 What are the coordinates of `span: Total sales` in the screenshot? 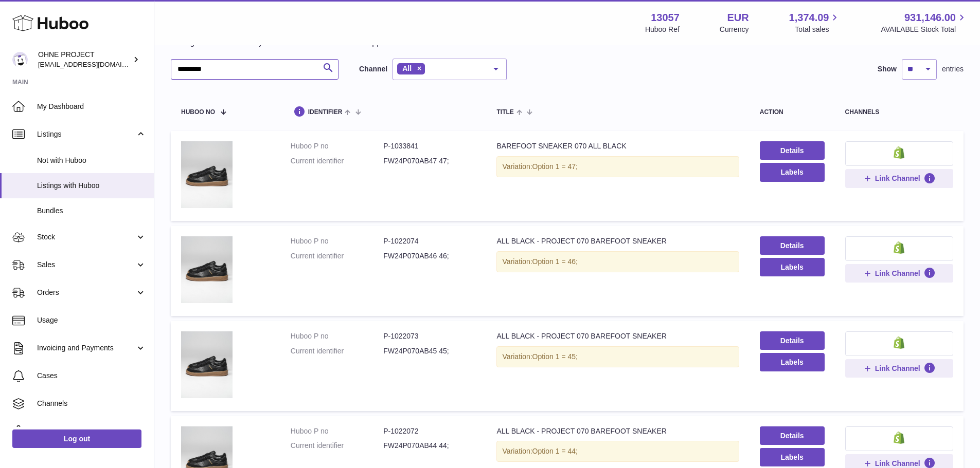 It's located at (817, 30).